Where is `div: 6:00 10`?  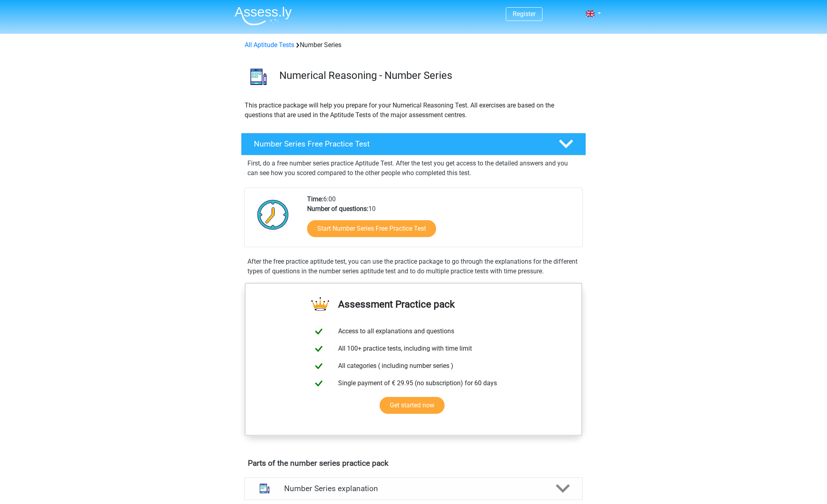
div: 6:00 10 is located at coordinates (441, 221).